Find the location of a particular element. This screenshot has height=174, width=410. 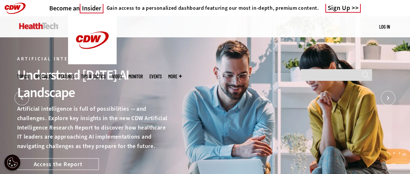

a: Access the Report is located at coordinates (58, 164).